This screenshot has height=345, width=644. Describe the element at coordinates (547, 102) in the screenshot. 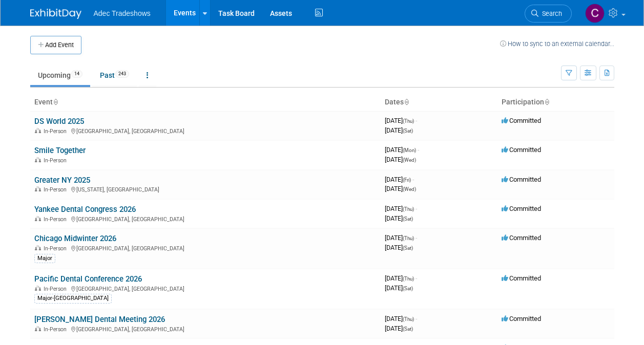

I see `a: Sort by Participation Type` at that location.